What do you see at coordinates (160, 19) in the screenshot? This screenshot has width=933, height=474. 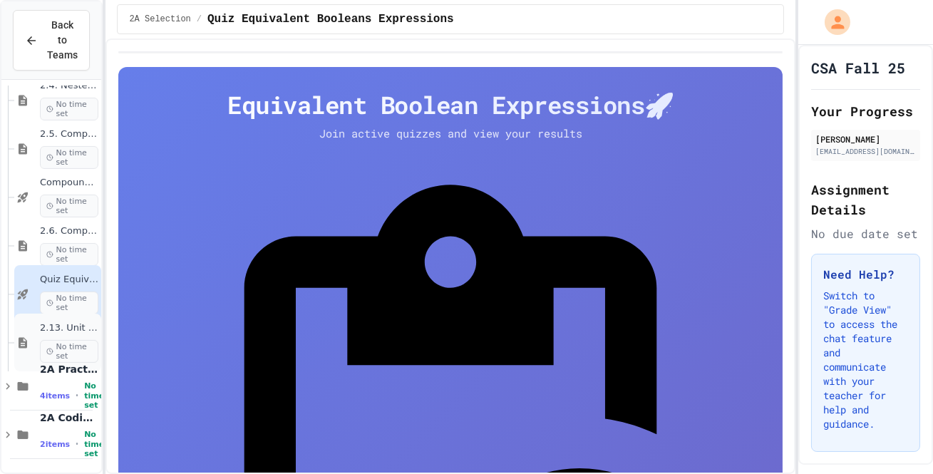 I see `span: 2A Selection` at bounding box center [160, 19].